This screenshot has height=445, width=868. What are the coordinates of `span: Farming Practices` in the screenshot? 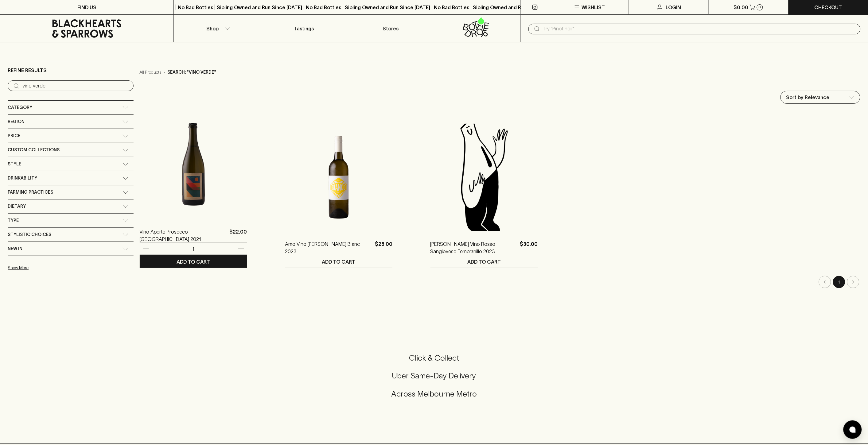 It's located at (30, 192).